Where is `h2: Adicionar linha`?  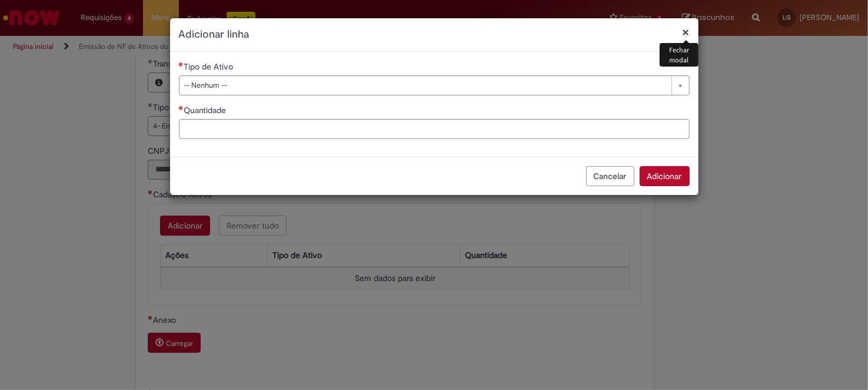
h2: Adicionar linha is located at coordinates (435, 35).